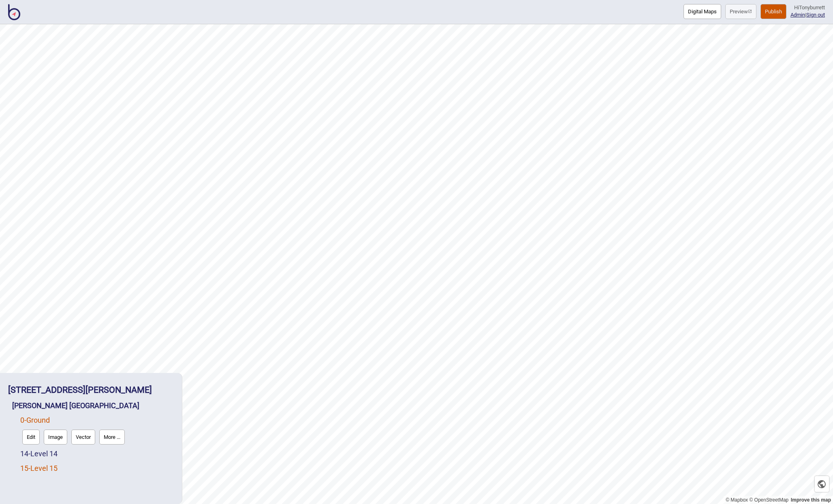 Image resolution: width=833 pixels, height=504 pixels. What do you see at coordinates (31, 437) in the screenshot?
I see `button: Edit` at bounding box center [31, 437].